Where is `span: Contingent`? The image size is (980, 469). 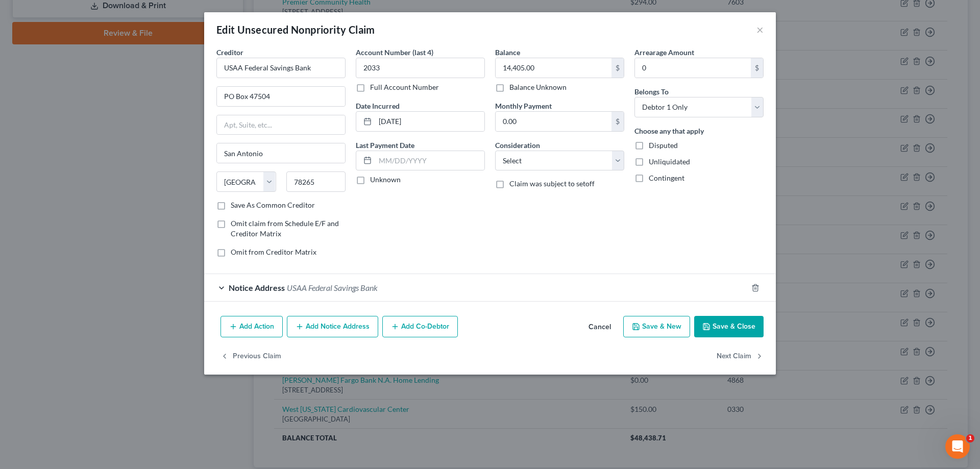 span: Contingent is located at coordinates (667, 177).